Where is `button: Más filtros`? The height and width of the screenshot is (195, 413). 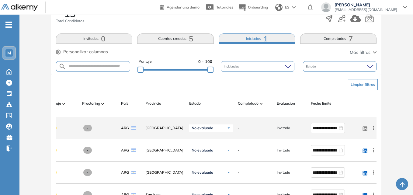
button: Más filtros is located at coordinates (363, 52).